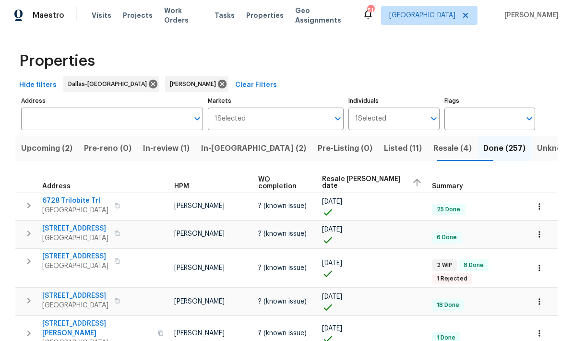  What do you see at coordinates (474, 265) in the screenshot?
I see `span: 8 Done` at bounding box center [474, 265].